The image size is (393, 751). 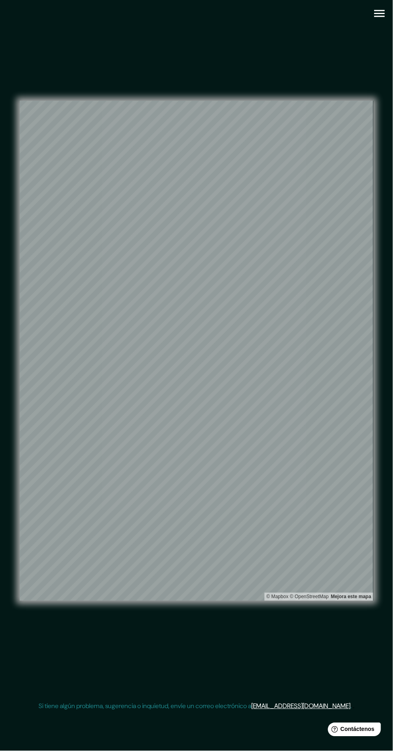 I want to click on canvas: Mapa, so click(x=197, y=351).